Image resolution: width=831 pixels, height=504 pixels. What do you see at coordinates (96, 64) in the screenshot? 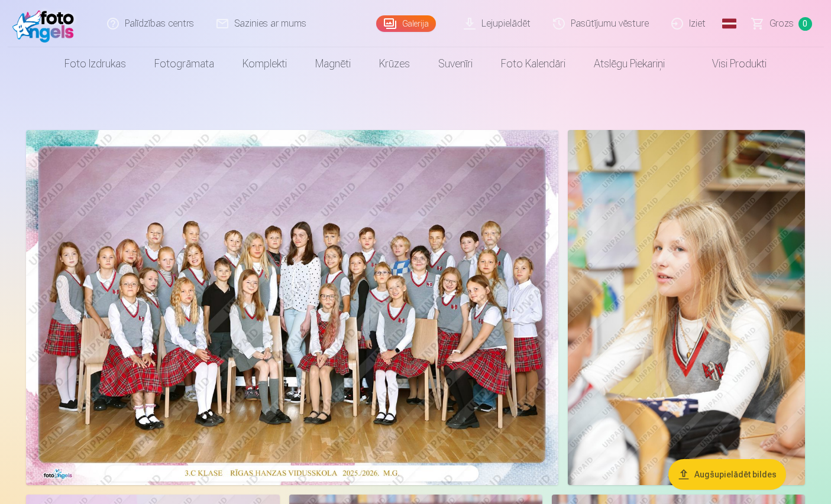
I see `a: Foto izdrukas` at bounding box center [96, 64].